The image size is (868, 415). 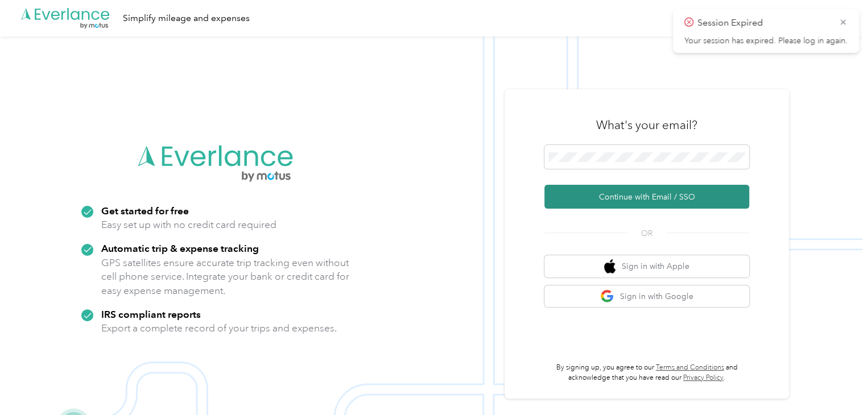 I want to click on p: Export a complete record of your trips and expenses., so click(x=219, y=328).